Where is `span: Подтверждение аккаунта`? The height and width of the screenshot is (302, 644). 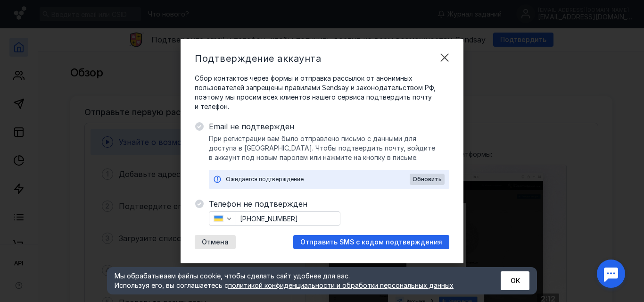
span: Подтверждение аккаунта is located at coordinates (257, 58).